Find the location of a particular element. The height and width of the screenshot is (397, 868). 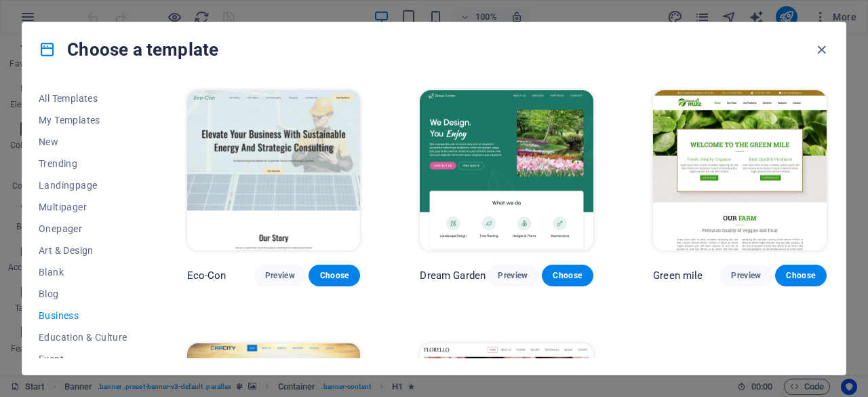

button: Multipager is located at coordinates (83, 207).